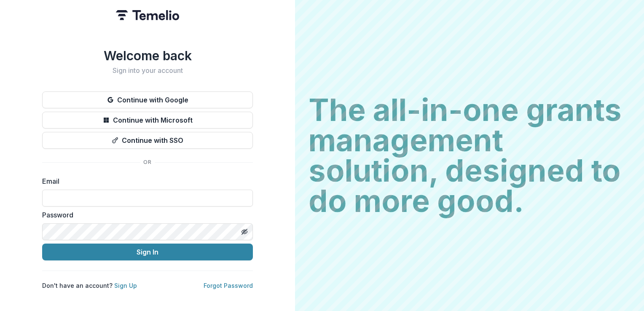 The image size is (644, 311). I want to click on p: Don't have an account?, so click(89, 285).